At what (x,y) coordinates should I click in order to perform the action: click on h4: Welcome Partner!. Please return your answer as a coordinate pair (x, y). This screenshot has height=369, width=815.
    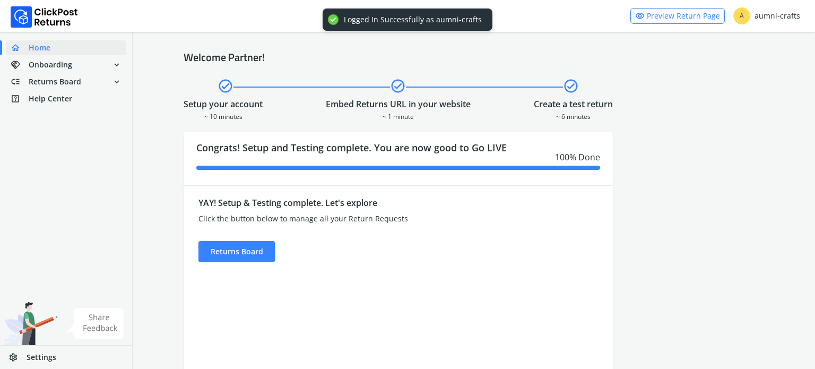
    Looking at the image, I should click on (474, 57).